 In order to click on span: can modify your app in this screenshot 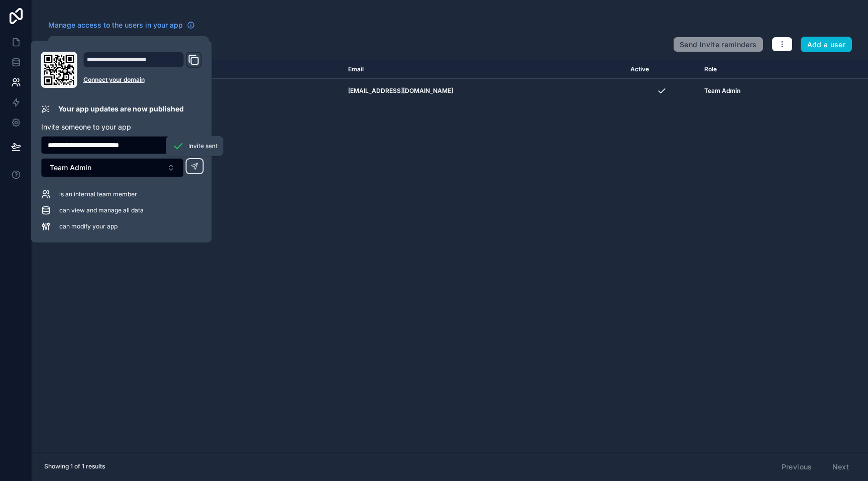, I will do `click(88, 227)`.